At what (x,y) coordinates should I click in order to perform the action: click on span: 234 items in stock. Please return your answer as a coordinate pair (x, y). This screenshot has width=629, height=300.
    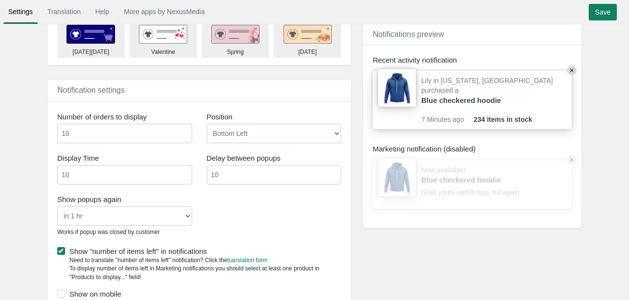
    Looking at the image, I should click on (503, 119).